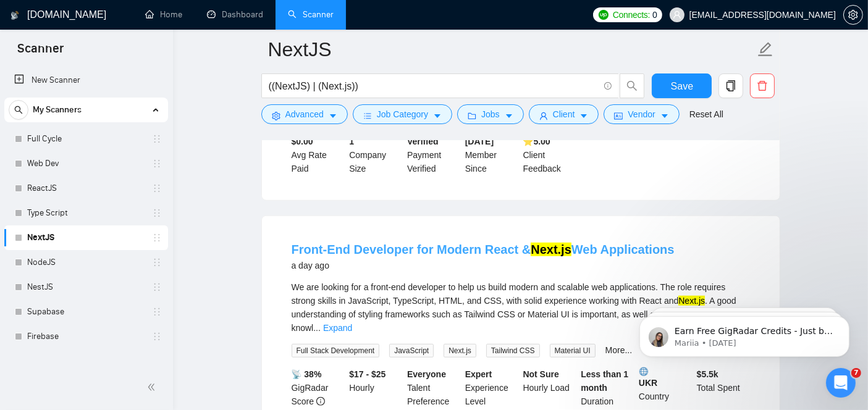 The height and width of the screenshot is (410, 868). I want to click on a: Reset All, so click(706, 114).